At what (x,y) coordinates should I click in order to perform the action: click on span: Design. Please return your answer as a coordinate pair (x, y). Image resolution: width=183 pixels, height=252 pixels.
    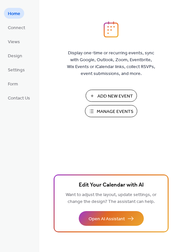
    Looking at the image, I should click on (15, 56).